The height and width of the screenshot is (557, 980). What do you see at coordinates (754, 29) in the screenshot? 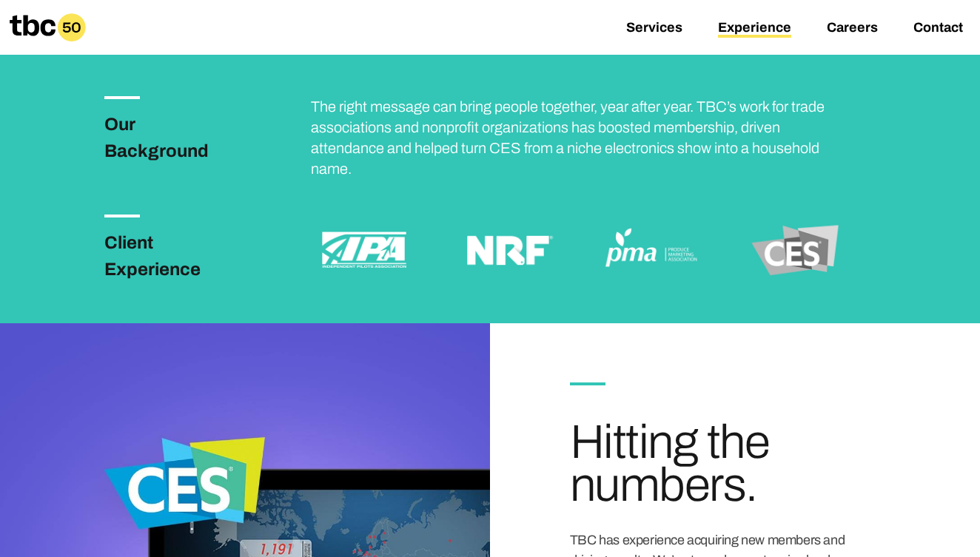
I see `a: Experience` at bounding box center [754, 29].